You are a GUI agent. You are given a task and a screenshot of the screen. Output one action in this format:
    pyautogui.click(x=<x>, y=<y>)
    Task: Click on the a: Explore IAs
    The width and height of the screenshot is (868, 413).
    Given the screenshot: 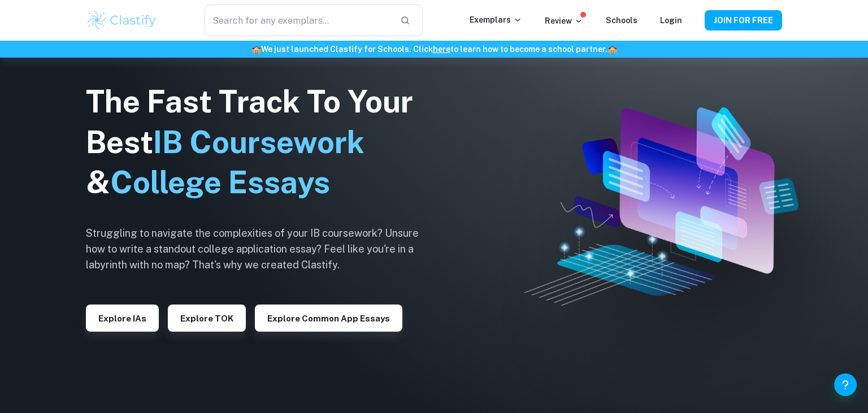 What is the action you would take?
    pyautogui.click(x=122, y=317)
    